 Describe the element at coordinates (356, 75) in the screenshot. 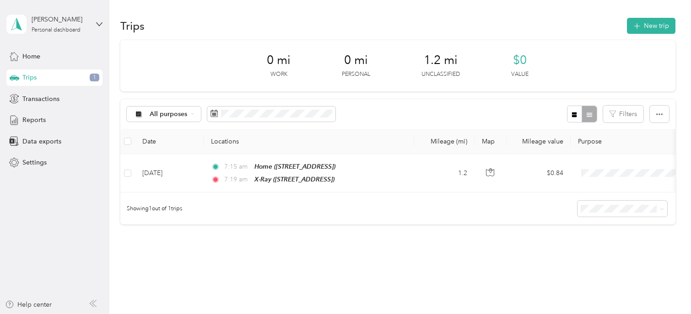

I see `p: Personal` at that location.